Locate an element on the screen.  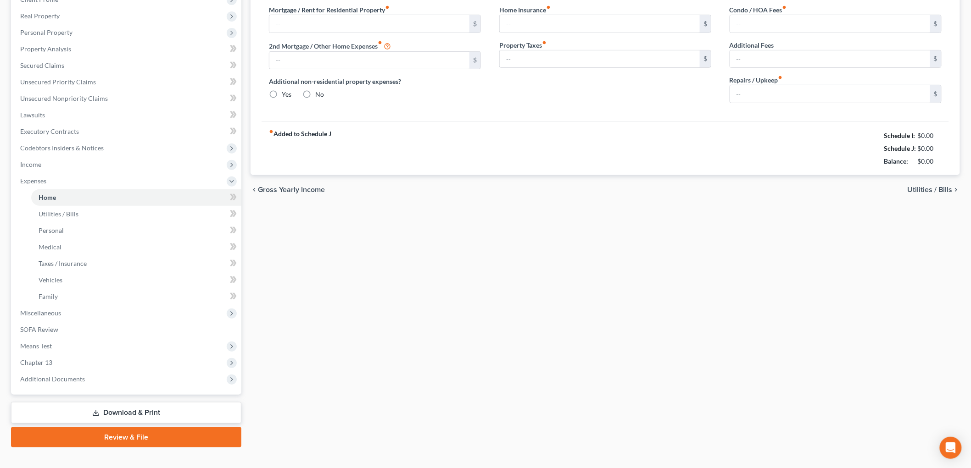
label: Additional Fees is located at coordinates (751, 45).